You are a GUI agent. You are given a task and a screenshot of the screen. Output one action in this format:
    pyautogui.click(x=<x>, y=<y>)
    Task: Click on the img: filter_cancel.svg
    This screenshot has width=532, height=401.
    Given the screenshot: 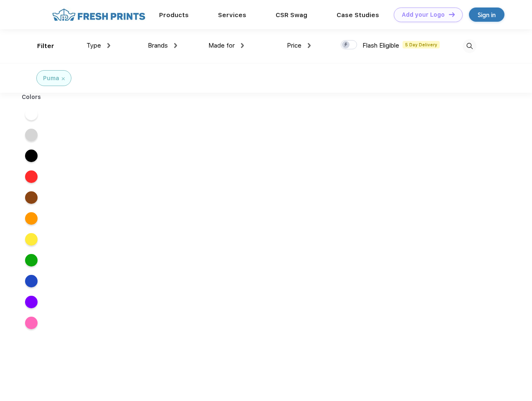 What is the action you would take?
    pyautogui.click(x=63, y=79)
    